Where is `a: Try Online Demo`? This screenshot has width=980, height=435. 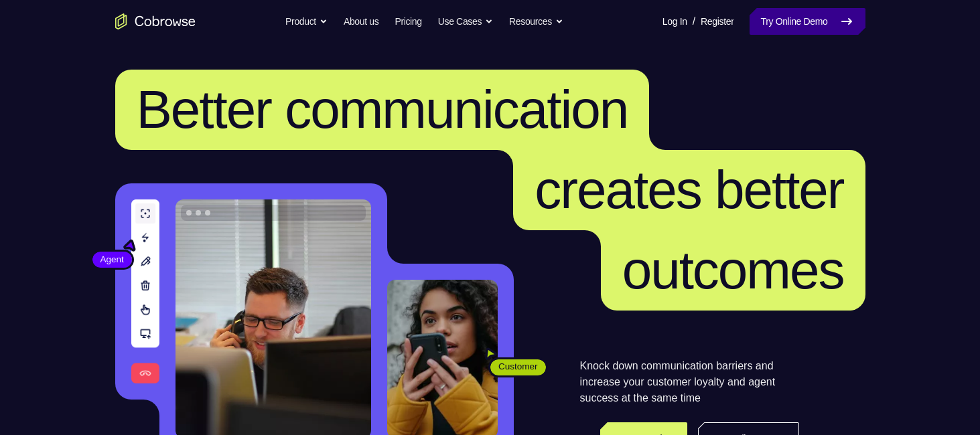
a: Try Online Demo is located at coordinates (807, 21).